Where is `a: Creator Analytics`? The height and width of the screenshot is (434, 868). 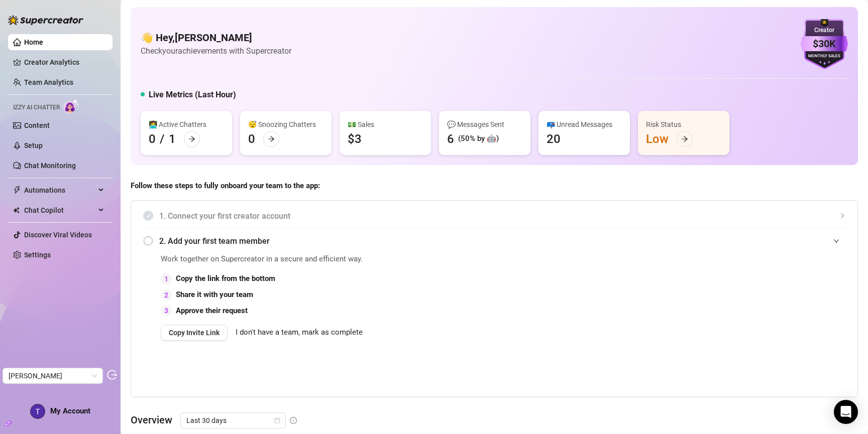 a: Creator Analytics is located at coordinates (64, 62).